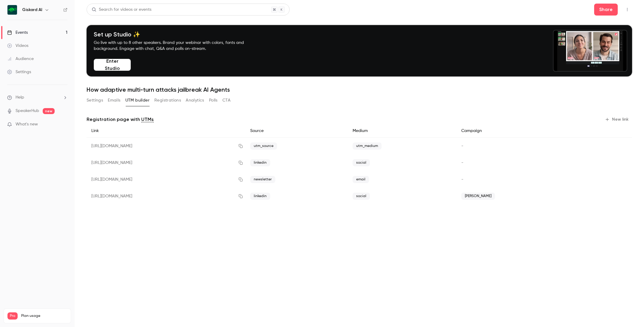 The image size is (644, 327). What do you see at coordinates (147, 119) in the screenshot?
I see `a: UTMs` at bounding box center [147, 119].